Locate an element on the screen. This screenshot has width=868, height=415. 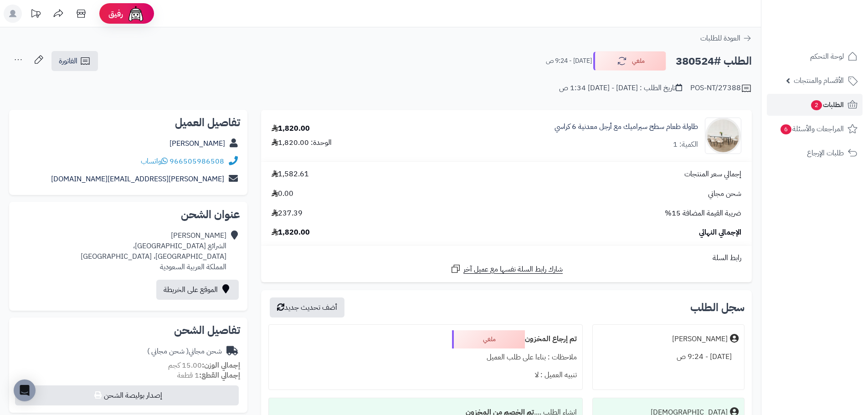
a: شارك رابط السلة نفسها مع عميل آخر is located at coordinates (506, 269).